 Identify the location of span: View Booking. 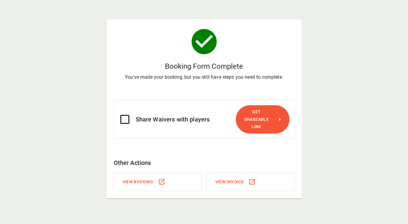
(138, 182).